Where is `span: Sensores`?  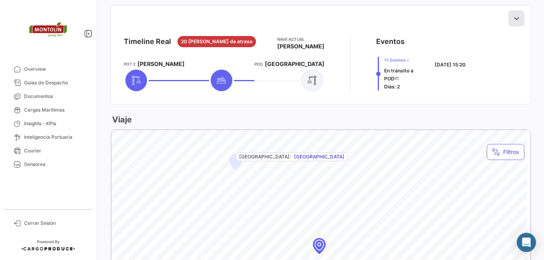 span: Sensores is located at coordinates (55, 165).